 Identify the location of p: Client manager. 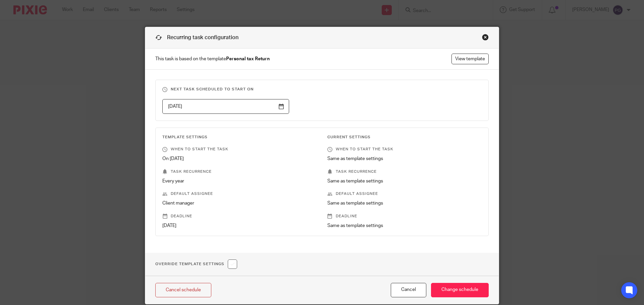
(240, 204).